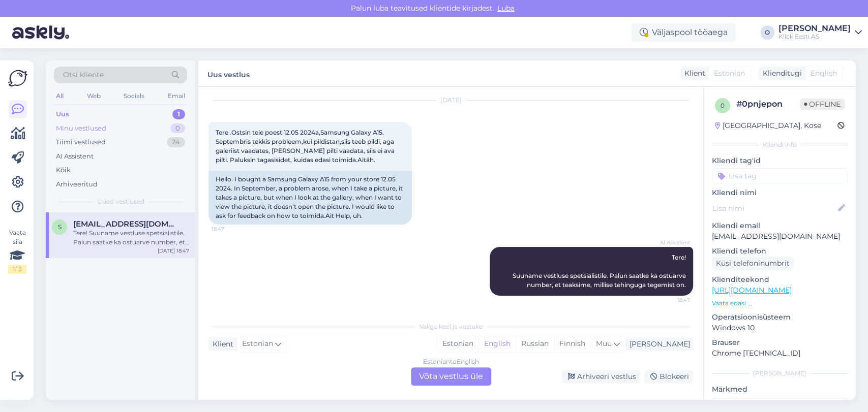  Describe the element at coordinates (779, 280) in the screenshot. I see `p: Klienditeekond` at that location.